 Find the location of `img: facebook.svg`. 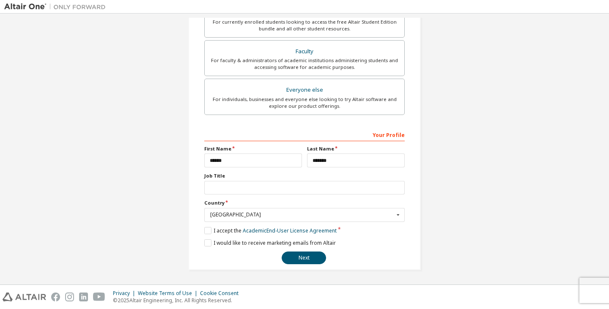

img: facebook.svg is located at coordinates (55, 297).